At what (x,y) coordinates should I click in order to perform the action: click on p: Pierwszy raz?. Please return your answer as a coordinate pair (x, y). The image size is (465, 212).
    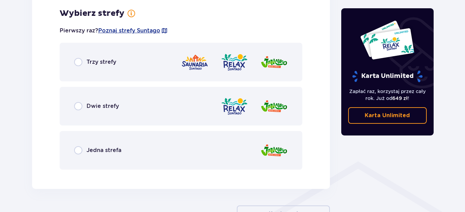
    Looking at the image, I should click on (114, 31).